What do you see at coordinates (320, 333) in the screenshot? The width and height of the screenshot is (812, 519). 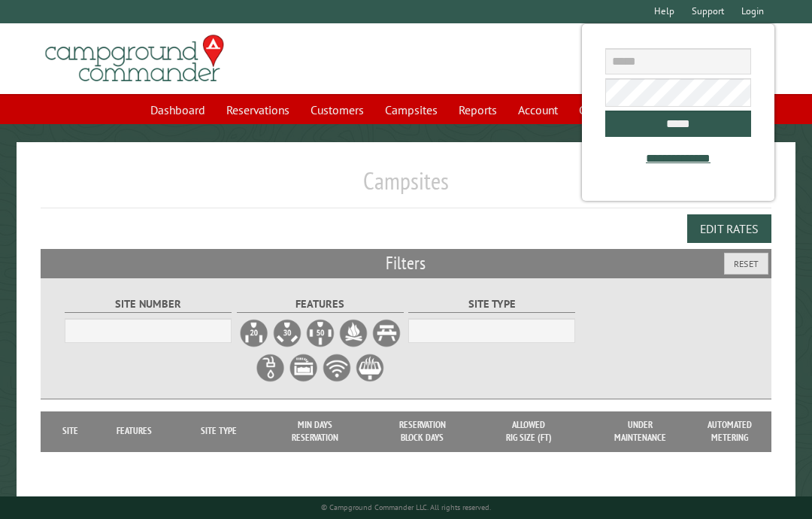 I see `label: 50A Electrical Hookup` at bounding box center [320, 333].